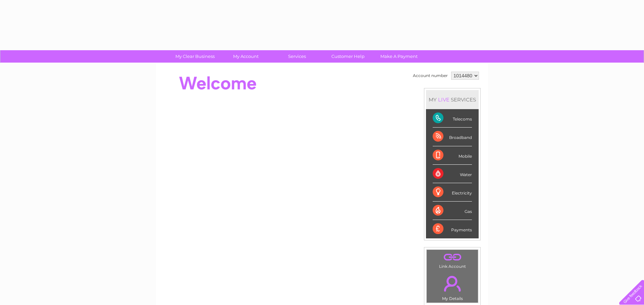  Describe the element at coordinates (452, 211) in the screenshot. I see `div: Gas` at that location.